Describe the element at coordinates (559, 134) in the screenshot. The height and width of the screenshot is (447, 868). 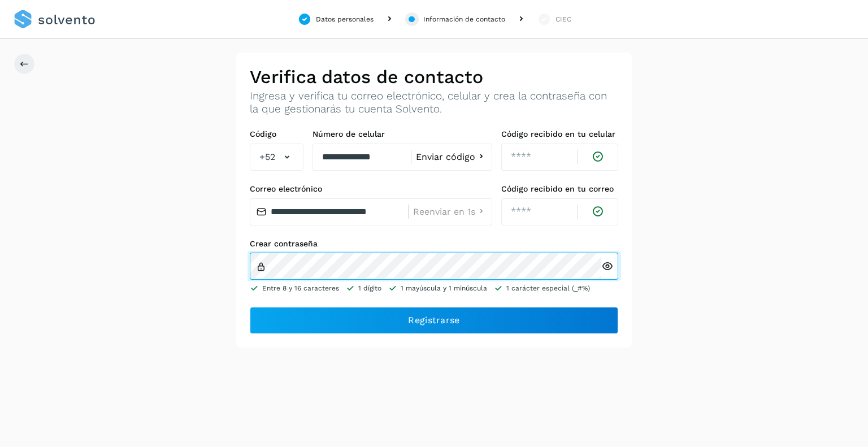
I see `label: Código recibido en tu celular` at that location.